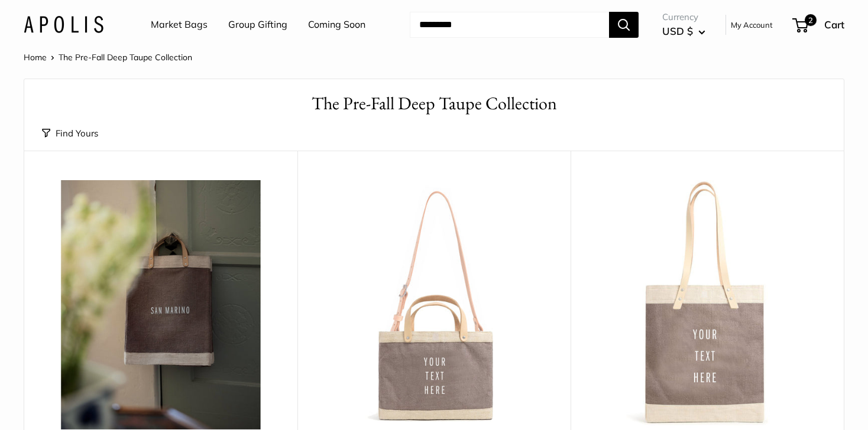 This screenshot has width=868, height=430. What do you see at coordinates (161, 305) in the screenshot?
I see `img: Deep Taupe grounds the season — a rich, understated neutral made for pre-fall evenings, where gol...` at bounding box center [161, 305].